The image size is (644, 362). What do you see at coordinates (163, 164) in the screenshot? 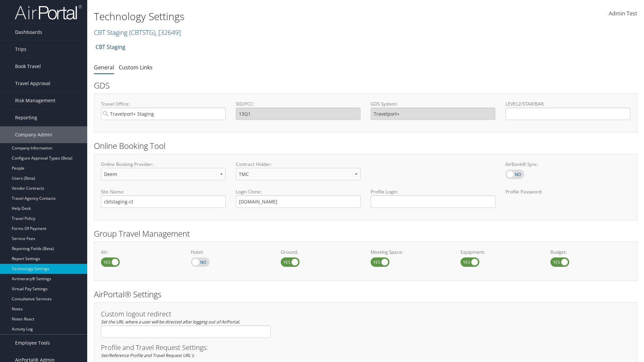
I see `label: Online Booking Provider:` at bounding box center [163, 164].